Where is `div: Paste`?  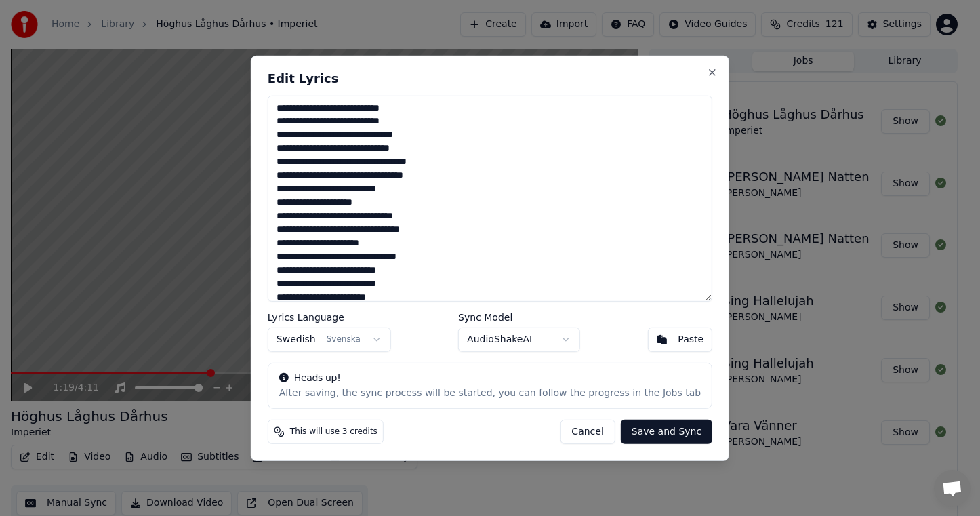 div: Paste is located at coordinates (691, 339).